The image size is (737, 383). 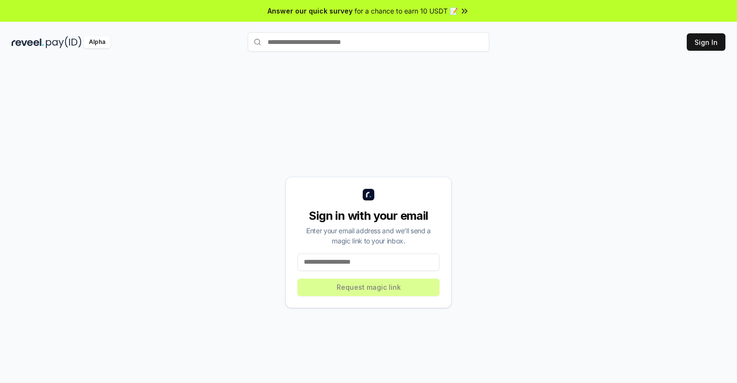 I want to click on img: reveel_dark, so click(x=28, y=42).